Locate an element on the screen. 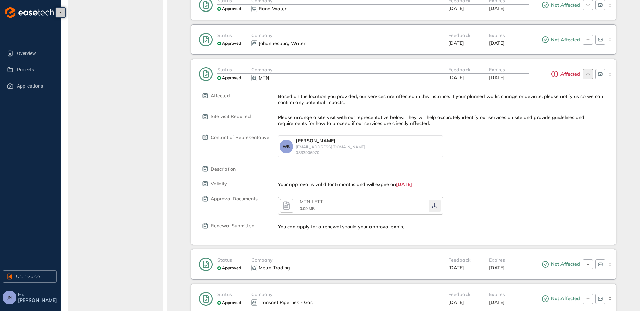 The width and height of the screenshot is (644, 311). div: Transnet Pipelines - Gas is located at coordinates (286, 302).